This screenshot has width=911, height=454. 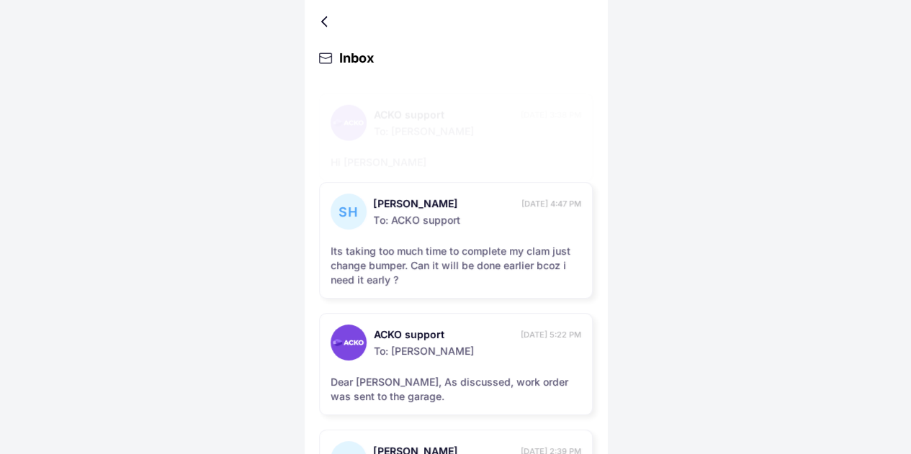 I want to click on div: Inbox, so click(x=456, y=58).